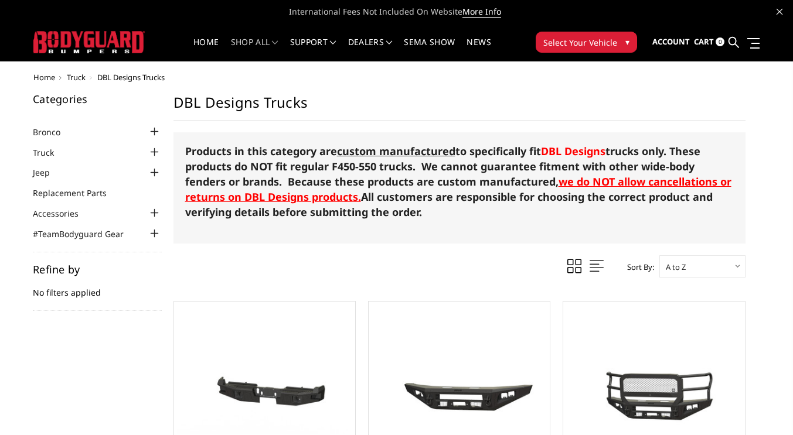  Describe the element at coordinates (671, 42) in the screenshot. I see `span: Account` at that location.